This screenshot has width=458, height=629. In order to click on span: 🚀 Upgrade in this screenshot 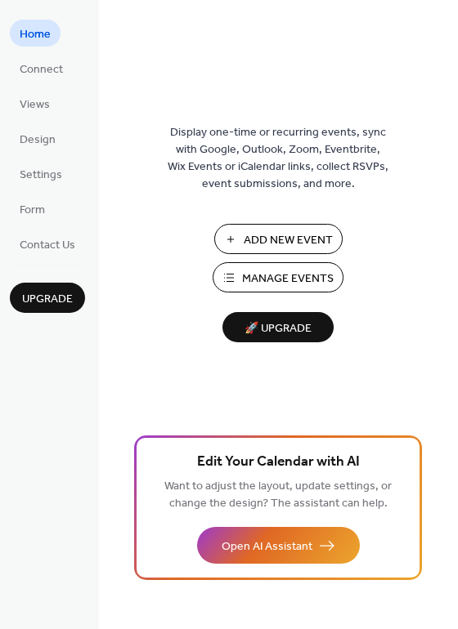, I will do `click(278, 329)`.